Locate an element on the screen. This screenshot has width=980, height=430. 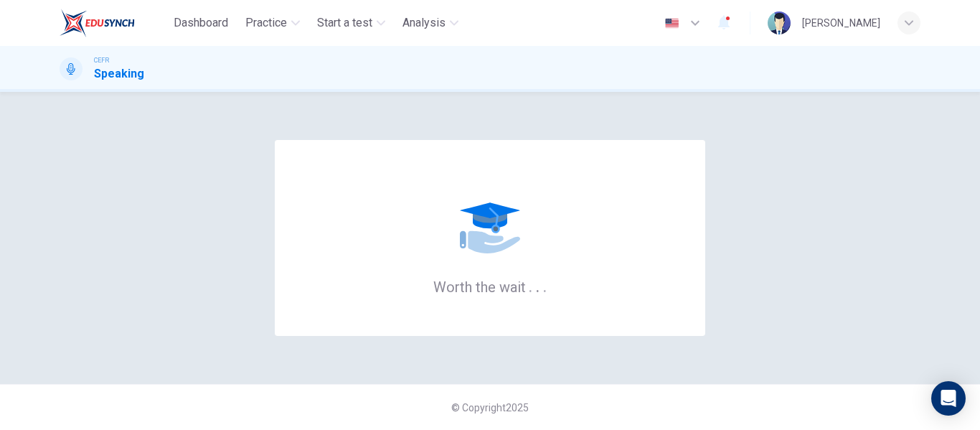
h6: Worth the wait is located at coordinates (490, 286).